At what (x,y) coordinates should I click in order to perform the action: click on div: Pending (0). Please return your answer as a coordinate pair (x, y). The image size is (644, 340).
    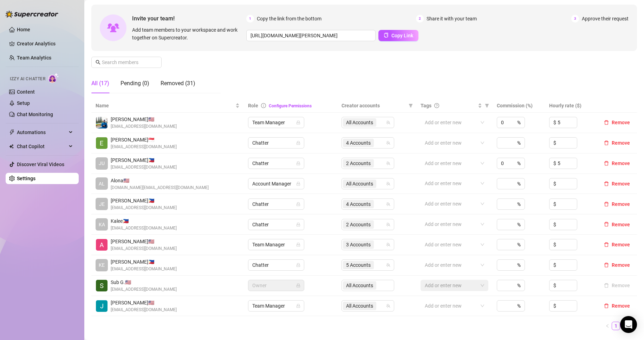
    Looking at the image, I should click on (135, 83).